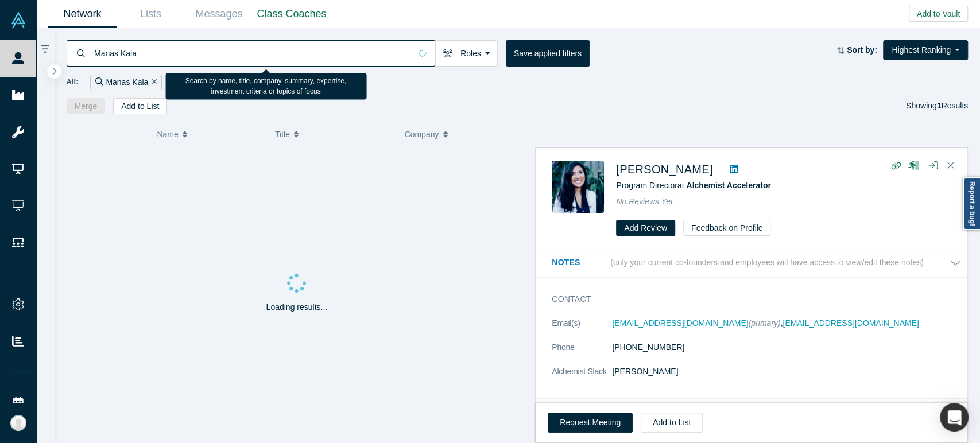 The width and height of the screenshot is (980, 443). Describe the element at coordinates (463, 134) in the screenshot. I see `button: Company` at that location.